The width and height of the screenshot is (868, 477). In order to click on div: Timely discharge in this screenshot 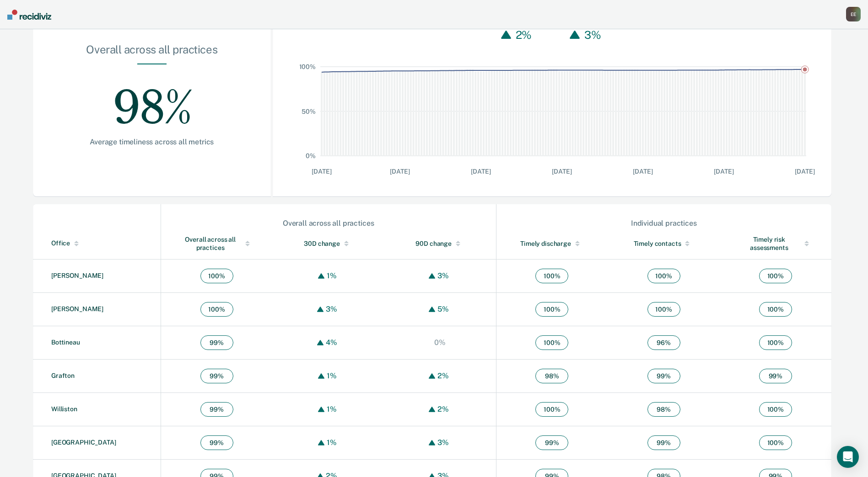, I will do `click(552, 244)`.